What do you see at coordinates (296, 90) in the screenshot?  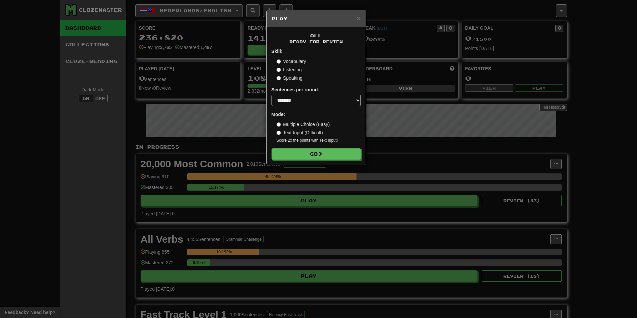 I see `label: Sentences per round:` at bounding box center [296, 90].